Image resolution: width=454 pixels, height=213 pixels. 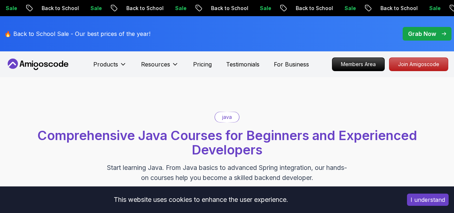 What do you see at coordinates (155, 64) in the screenshot?
I see `p: Resources` at bounding box center [155, 64].